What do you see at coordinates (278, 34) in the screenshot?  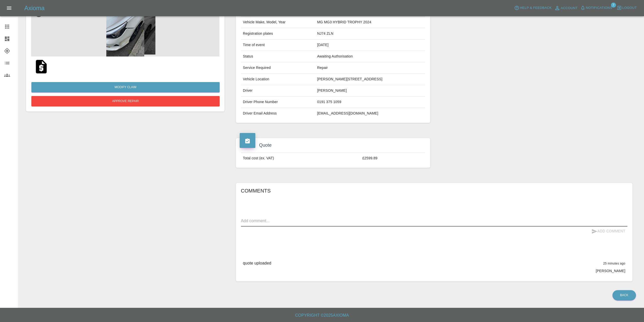 I see `td: Registration plates` at bounding box center [278, 34].